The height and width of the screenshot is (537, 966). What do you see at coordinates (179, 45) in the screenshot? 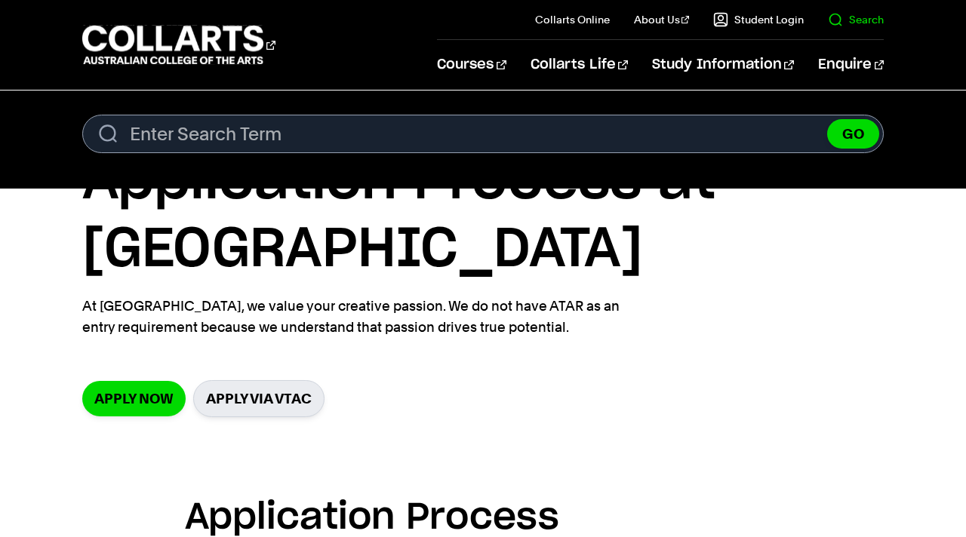
I see `div: Go to homepage` at bounding box center [179, 45].